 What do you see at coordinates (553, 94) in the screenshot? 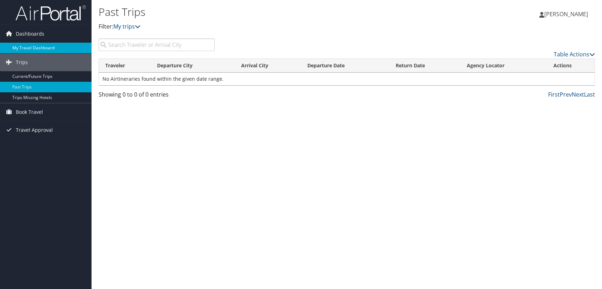
I see `a: First` at bounding box center [553, 94].